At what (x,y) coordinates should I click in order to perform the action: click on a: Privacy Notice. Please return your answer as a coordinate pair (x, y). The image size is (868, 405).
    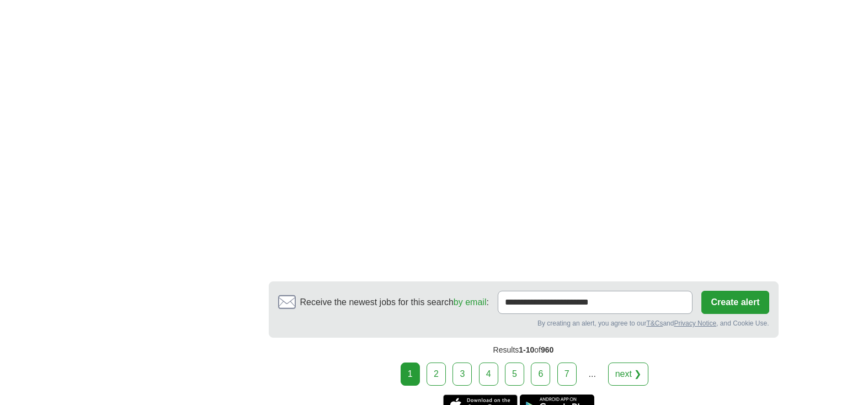
    Looking at the image, I should click on (694, 323).